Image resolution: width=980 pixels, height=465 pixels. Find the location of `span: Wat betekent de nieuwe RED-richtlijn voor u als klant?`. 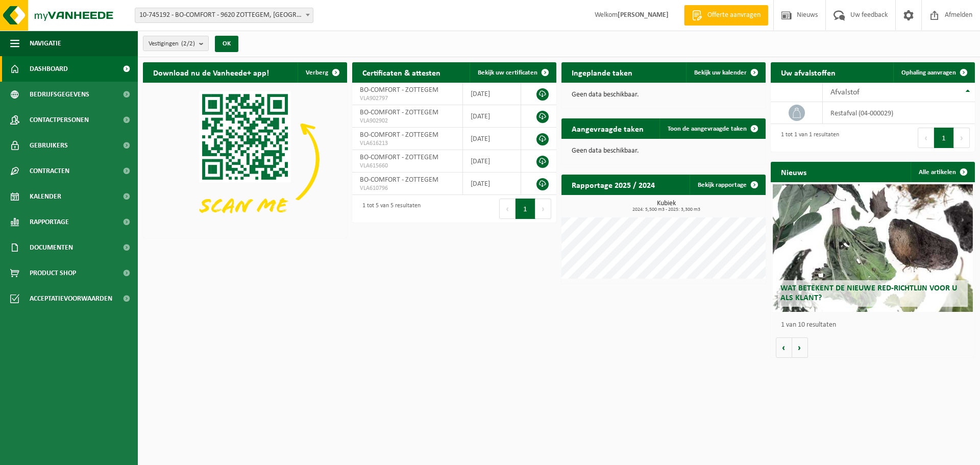

span: Wat betekent de nieuwe RED-richtlijn voor u als klant? is located at coordinates (869, 293).